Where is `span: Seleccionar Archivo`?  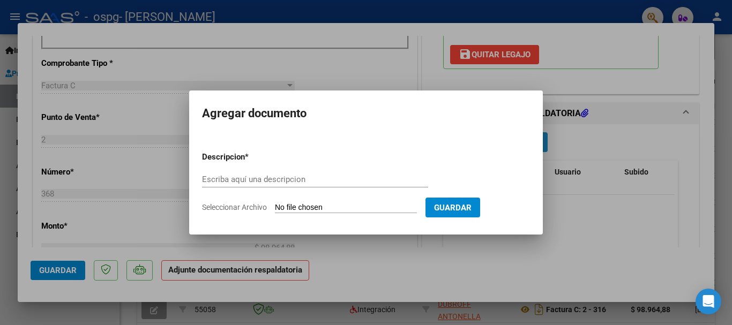 span: Seleccionar Archivo is located at coordinates (234, 208).